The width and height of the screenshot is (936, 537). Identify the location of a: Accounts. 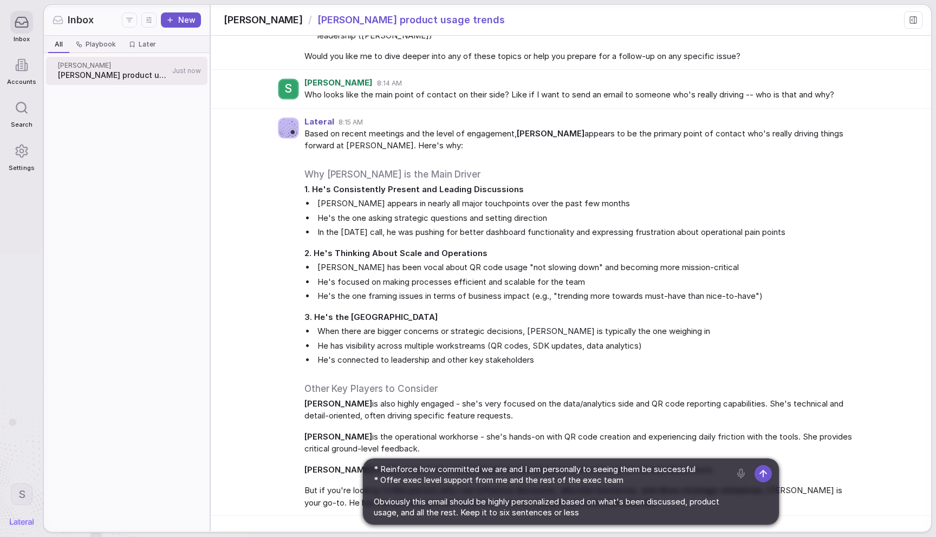
(22, 69).